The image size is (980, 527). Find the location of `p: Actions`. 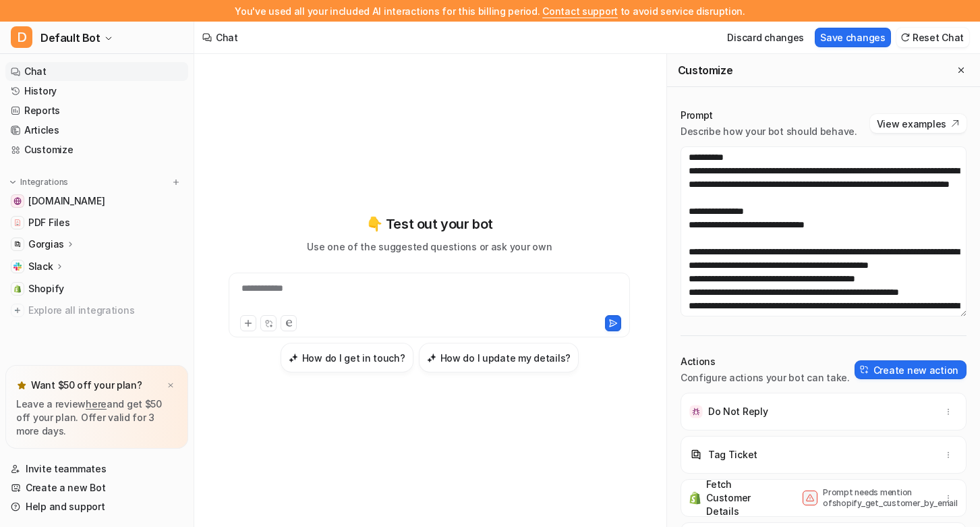

p: Actions is located at coordinates (765, 361).